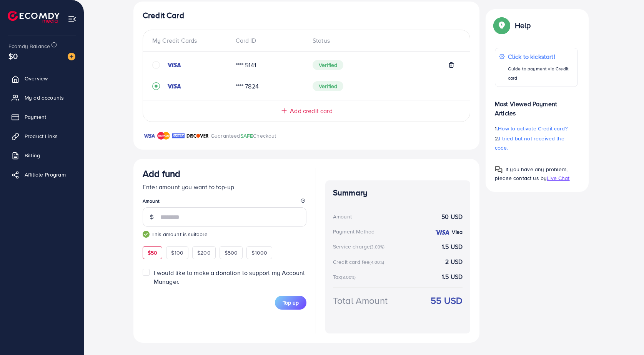 The width and height of the screenshot is (644, 355). What do you see at coordinates (191, 41) in the screenshot?
I see `div: My Credit Cards` at bounding box center [191, 41].